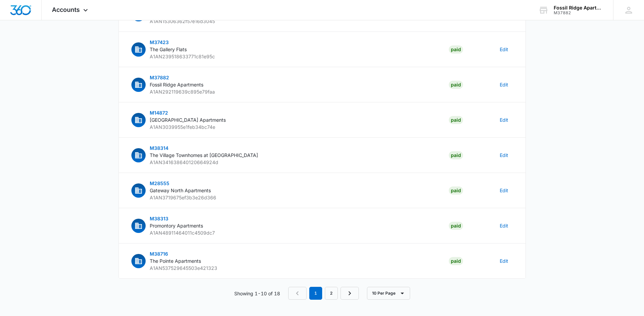 The width and height of the screenshot is (644, 316). What do you see at coordinates (175, 261) in the screenshot?
I see `span: The Pointe Apartments` at bounding box center [175, 261].